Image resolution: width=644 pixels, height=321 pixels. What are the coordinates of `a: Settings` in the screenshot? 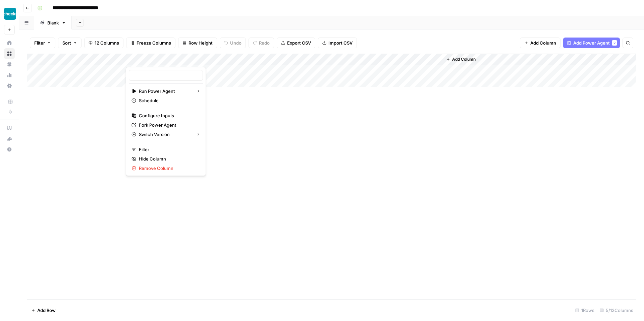 It's located at (10, 85).